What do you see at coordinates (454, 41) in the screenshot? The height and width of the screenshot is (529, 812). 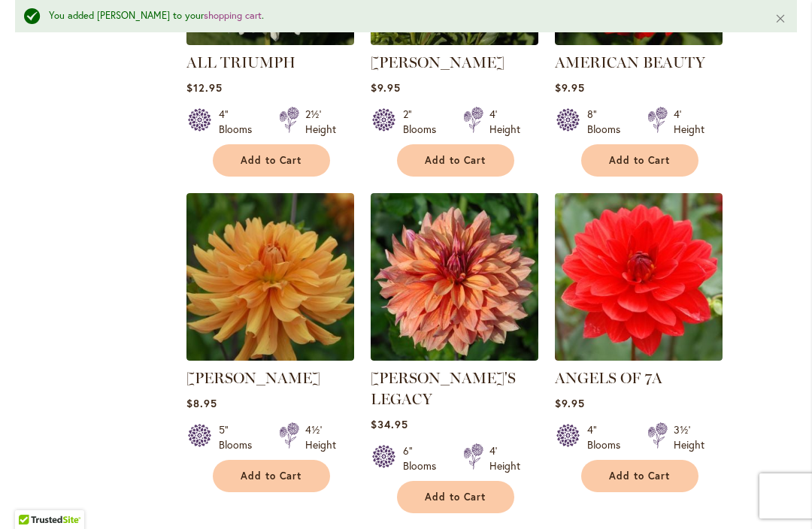 I see `a: AMBER QUEEN` at bounding box center [454, 41].